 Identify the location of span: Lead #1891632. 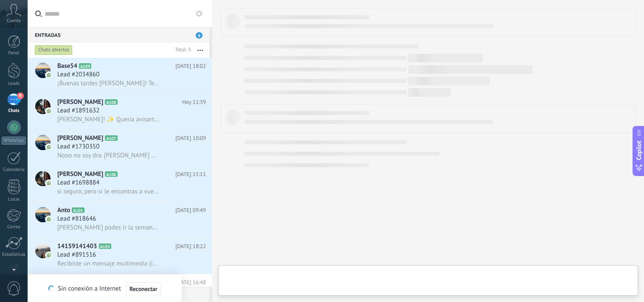
(78, 111).